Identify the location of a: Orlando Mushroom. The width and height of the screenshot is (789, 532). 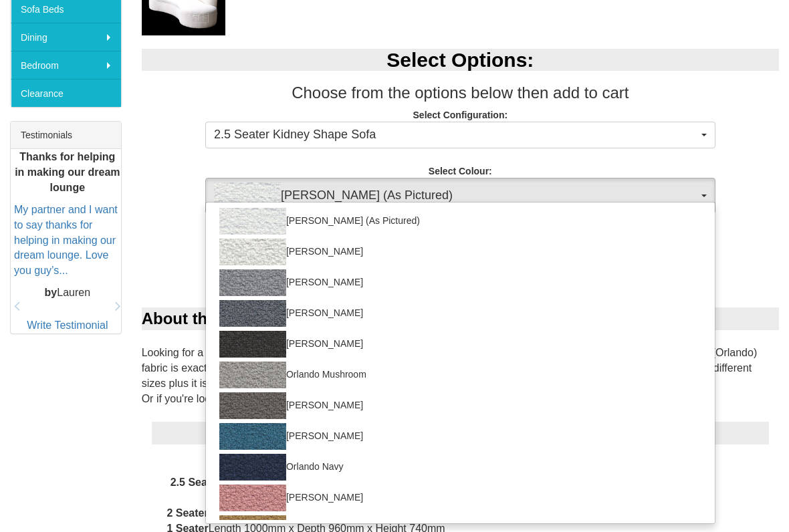
(460, 375).